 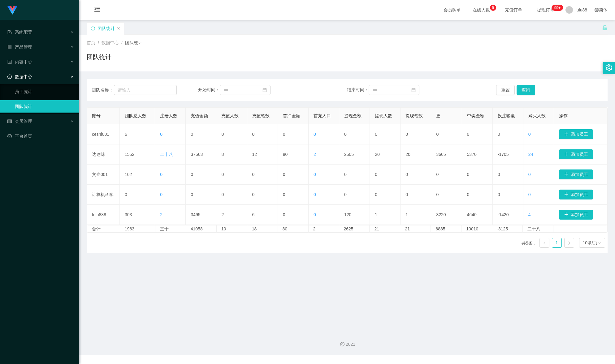 I want to click on font: 24, so click(x=531, y=154).